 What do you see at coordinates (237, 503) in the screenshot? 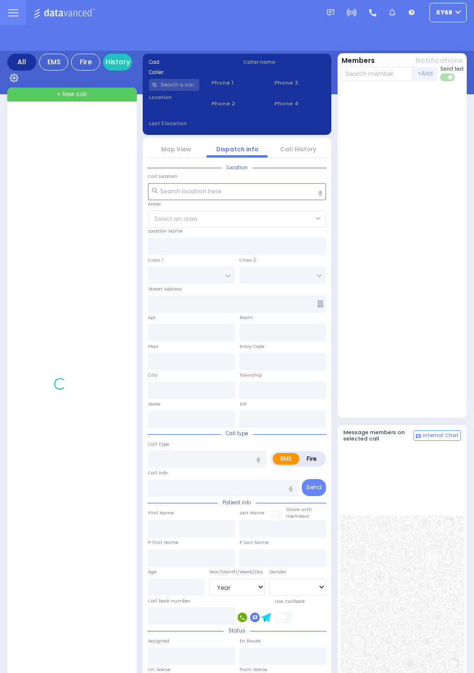
I see `span: Patient info` at bounding box center [237, 503].